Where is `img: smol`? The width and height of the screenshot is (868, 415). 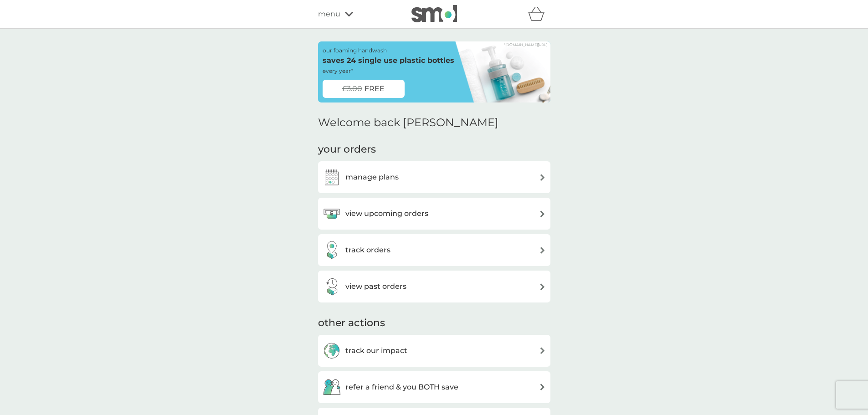 img: smol is located at coordinates (434, 14).